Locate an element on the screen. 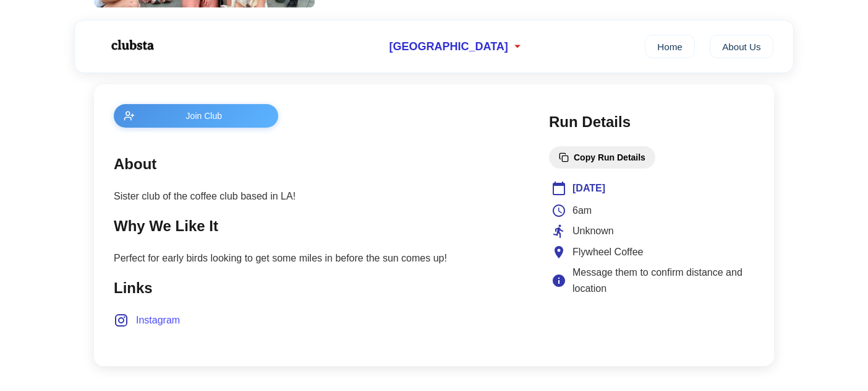 The width and height of the screenshot is (868, 391). h2: About is located at coordinates (319, 164).